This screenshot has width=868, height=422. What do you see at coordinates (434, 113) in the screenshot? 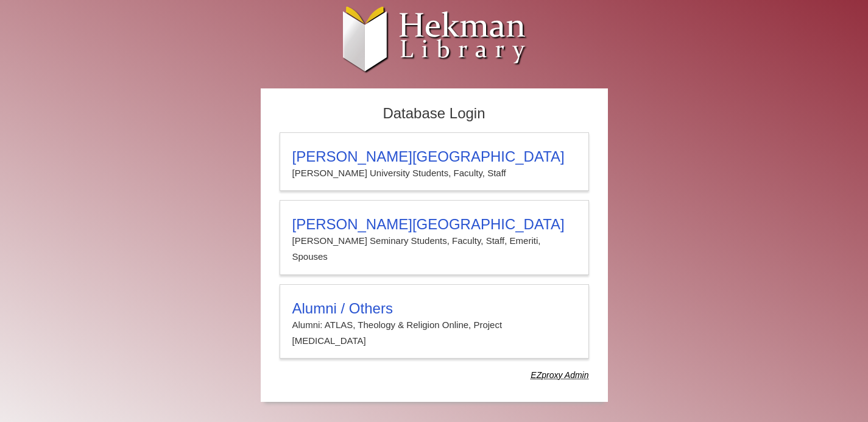
I see `h2: Database Login` at bounding box center [434, 113].